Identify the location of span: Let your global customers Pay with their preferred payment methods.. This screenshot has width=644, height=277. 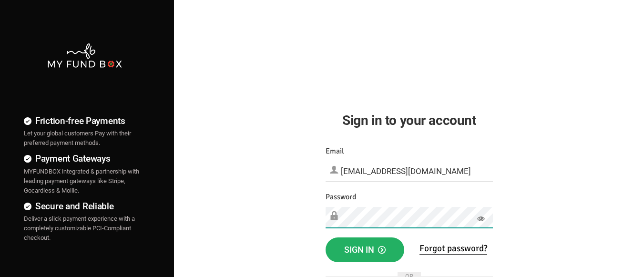
(77, 138).